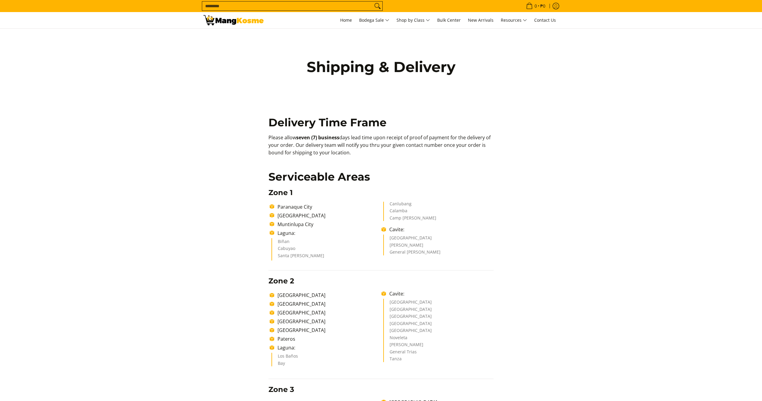 The image size is (762, 401). I want to click on img: Shipping &amp; Delivery Page l Mang Kosme: Home Appliances Warehouse Sale!, so click(233, 20).